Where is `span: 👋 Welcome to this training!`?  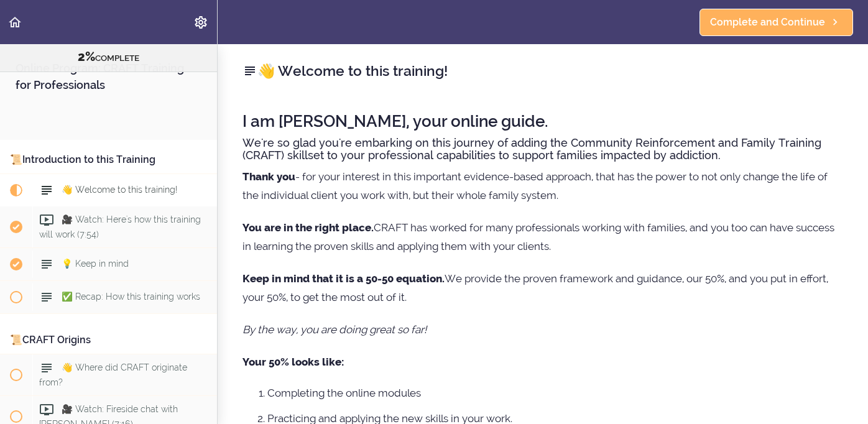
span: 👋 Welcome to this training! is located at coordinates (120, 189).